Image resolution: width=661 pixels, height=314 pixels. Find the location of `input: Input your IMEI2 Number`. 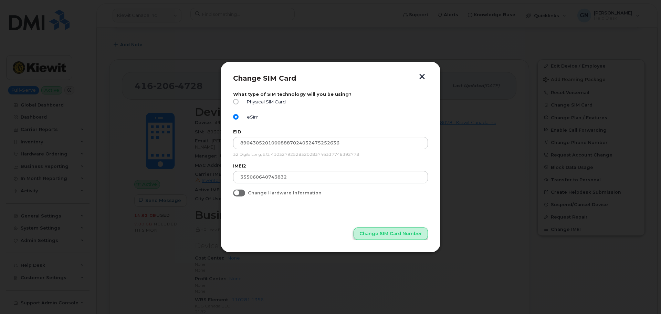

input: Input your IMEI2 Number is located at coordinates (330, 177).